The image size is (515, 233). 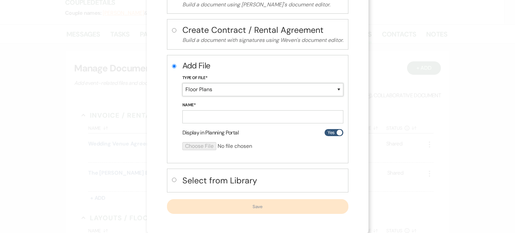 What do you see at coordinates (263, 133) in the screenshot?
I see `div: Display in Planning Portal` at bounding box center [263, 133].